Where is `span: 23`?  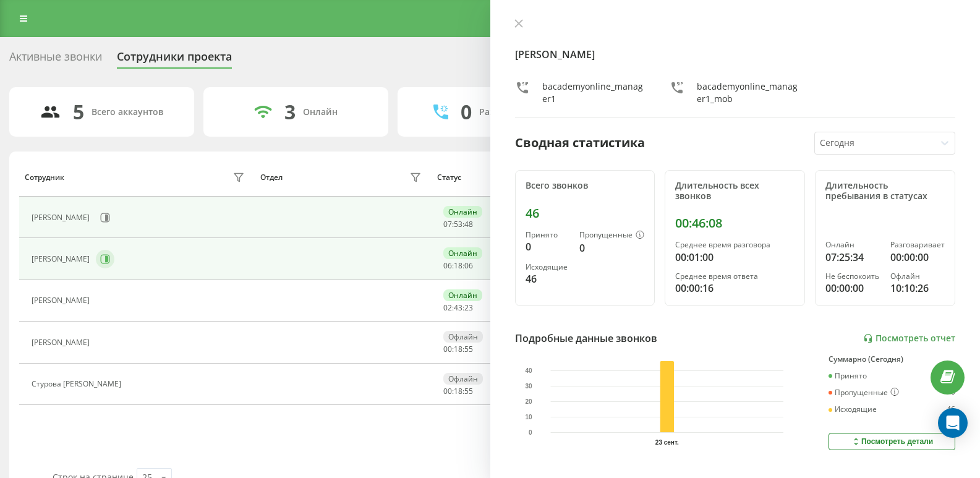 span: 23 is located at coordinates (469, 308).